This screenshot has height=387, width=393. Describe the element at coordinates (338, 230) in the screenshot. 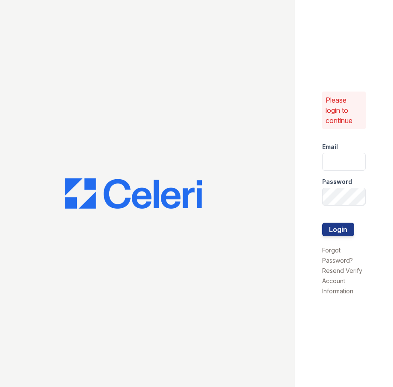

I see `button: Login` at that location.